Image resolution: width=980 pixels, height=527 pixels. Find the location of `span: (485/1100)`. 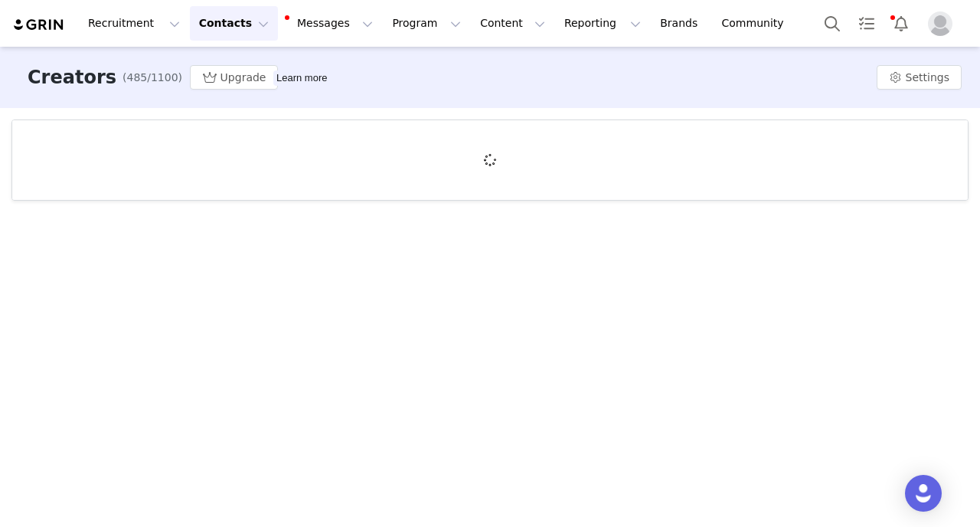

span: (485/1100) is located at coordinates (153, 77).